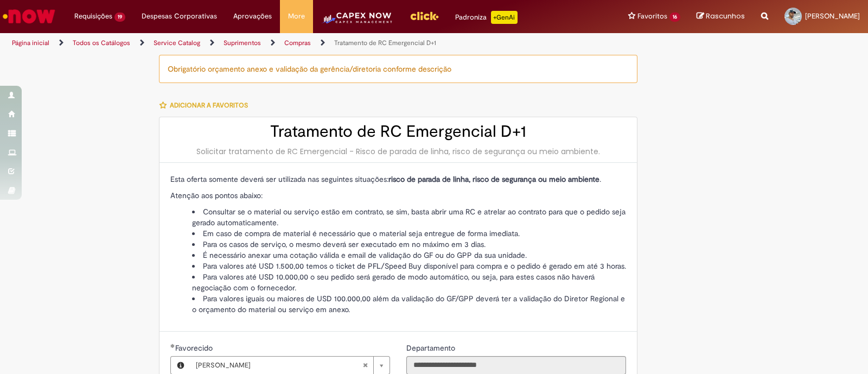 The width and height of the screenshot is (868, 374). I want to click on li: Para valores até USD 1.500,00 temos o ticket de PFL/Speed Buy disponível para compra e o pedido é..., so click(409, 266).